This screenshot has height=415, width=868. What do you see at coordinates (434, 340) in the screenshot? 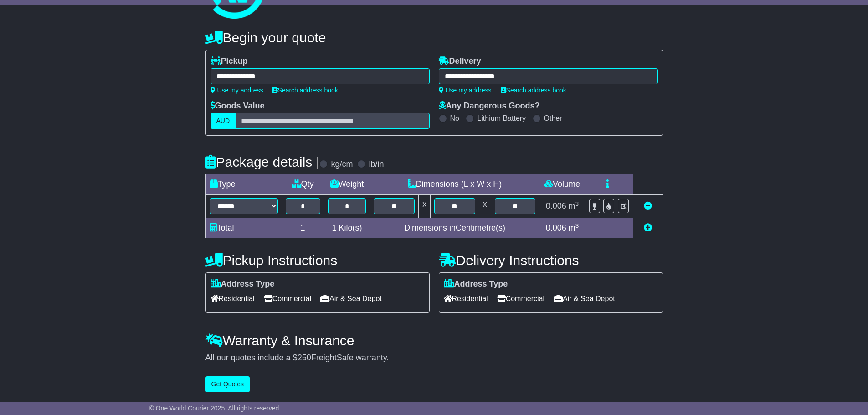
I see `h4: Warranty & Insurance` at bounding box center [434, 340].